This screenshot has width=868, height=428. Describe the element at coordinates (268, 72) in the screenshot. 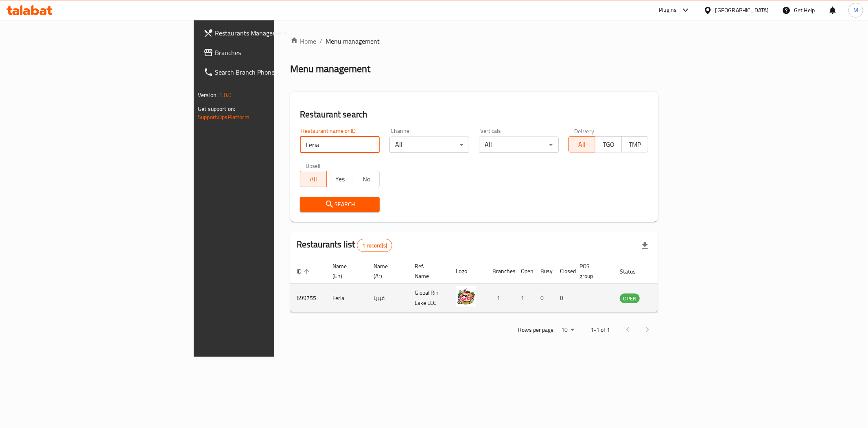

I see `a: Search Branch Phone` at that location.